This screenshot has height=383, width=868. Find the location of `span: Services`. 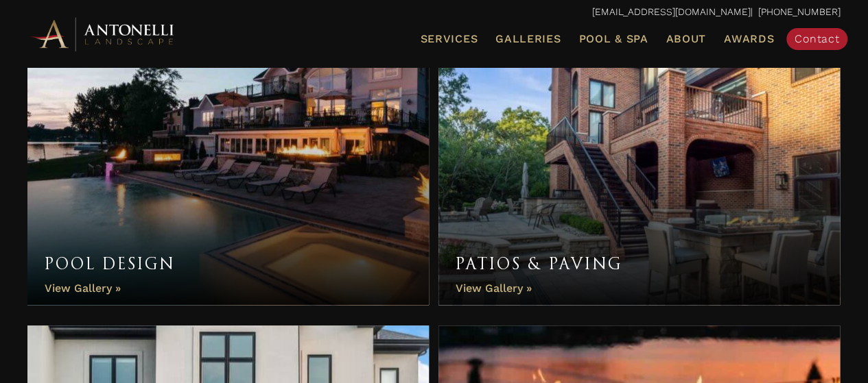

span: Services is located at coordinates (449, 39).